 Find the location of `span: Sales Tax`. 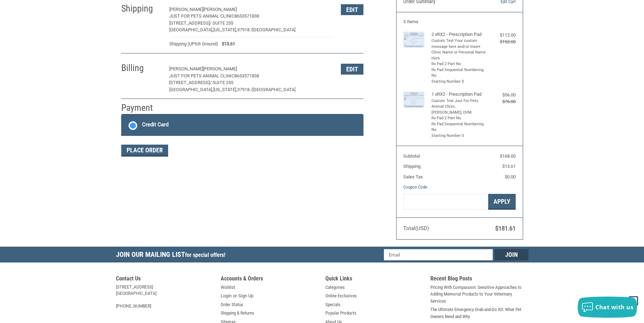

span: Sales Tax is located at coordinates (413, 177).